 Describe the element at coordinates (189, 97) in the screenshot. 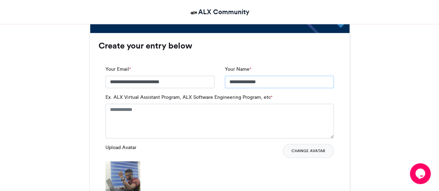

I see `label: Ex. ALX Virtual Assistant Program, ALX Software Engineering Program, etc` at that location.